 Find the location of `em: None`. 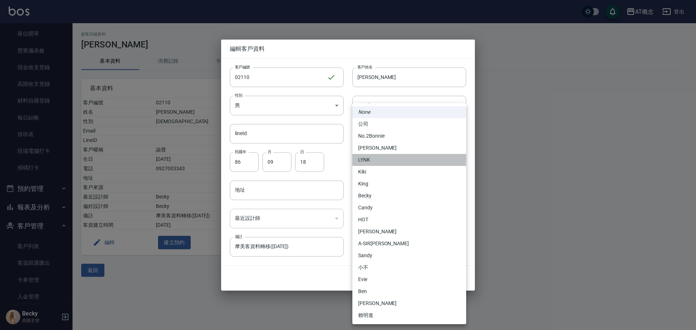

em: None is located at coordinates (364, 112).